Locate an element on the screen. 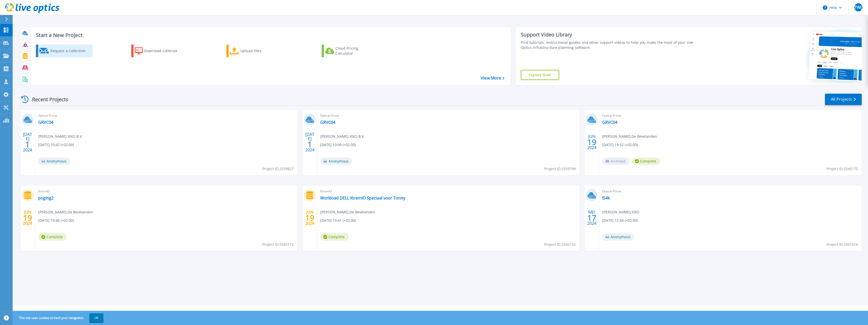  div: Recent Projects is located at coordinates (47, 99).